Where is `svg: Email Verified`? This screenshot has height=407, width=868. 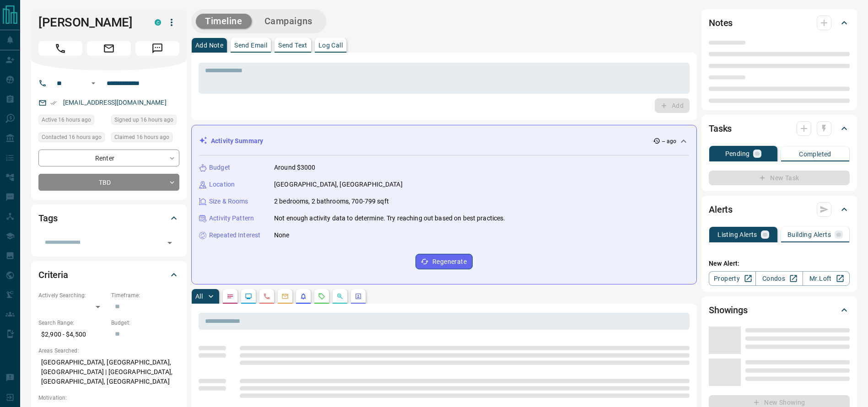 svg: Email Verified is located at coordinates (54, 103).